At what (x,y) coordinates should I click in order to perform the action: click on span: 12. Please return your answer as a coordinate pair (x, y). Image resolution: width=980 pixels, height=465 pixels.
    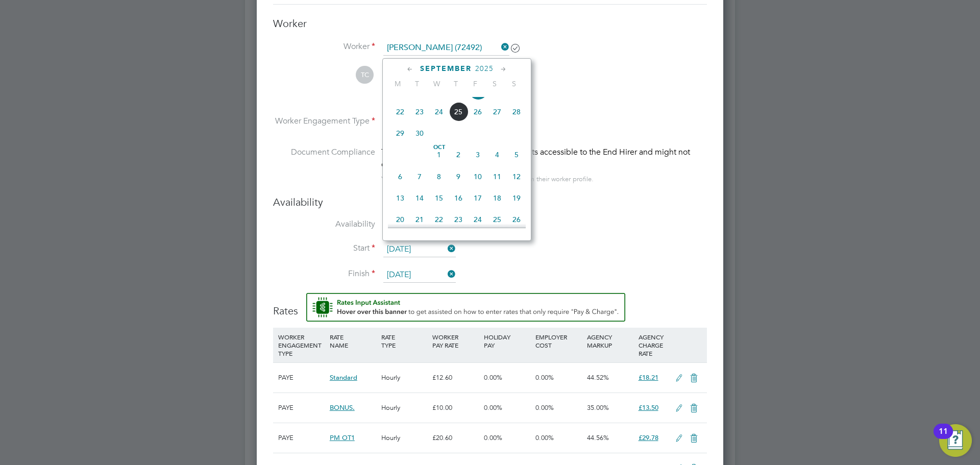
    Looking at the image, I should click on (517, 177).